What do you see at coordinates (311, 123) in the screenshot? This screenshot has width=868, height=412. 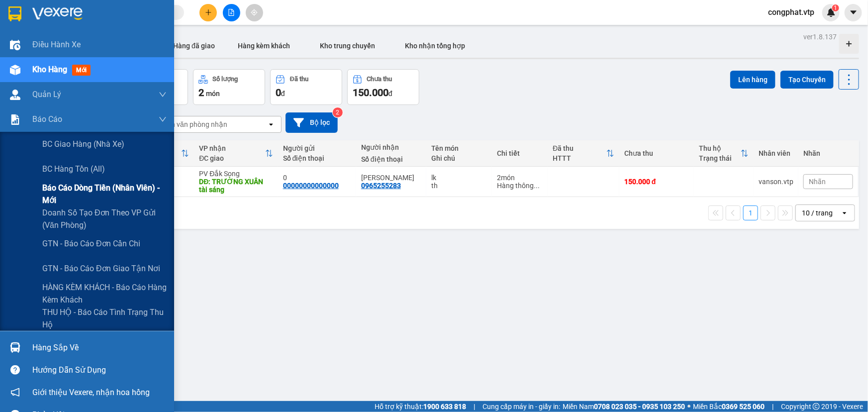 I see `button: Bộ lọc` at bounding box center [311, 123].